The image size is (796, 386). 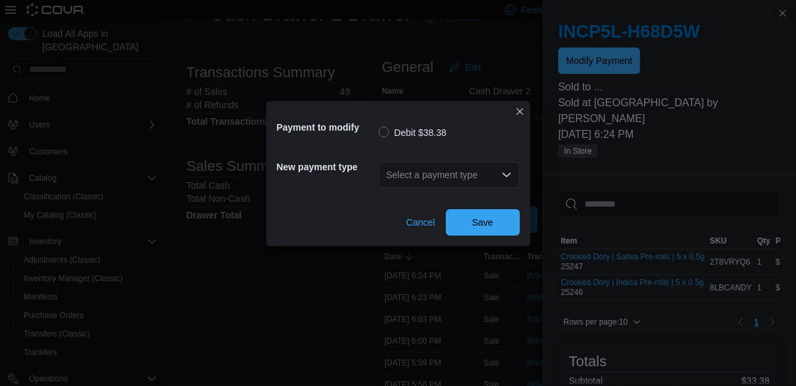 What do you see at coordinates (412, 133) in the screenshot?
I see `label: Debit $38.38` at bounding box center [412, 133].